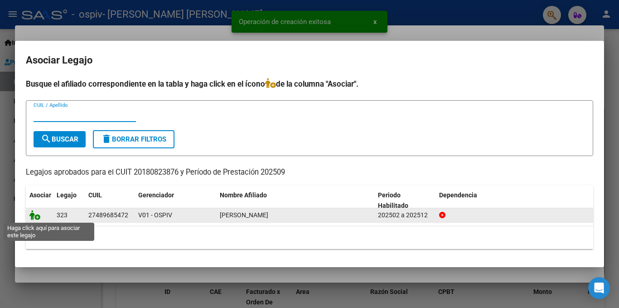 The height and width of the screenshot is (308, 619). I want to click on h4: Busque el afiliado correspondiente en la tabla y haga click en el ícono de la columna "Asociar"., so click(310, 84).